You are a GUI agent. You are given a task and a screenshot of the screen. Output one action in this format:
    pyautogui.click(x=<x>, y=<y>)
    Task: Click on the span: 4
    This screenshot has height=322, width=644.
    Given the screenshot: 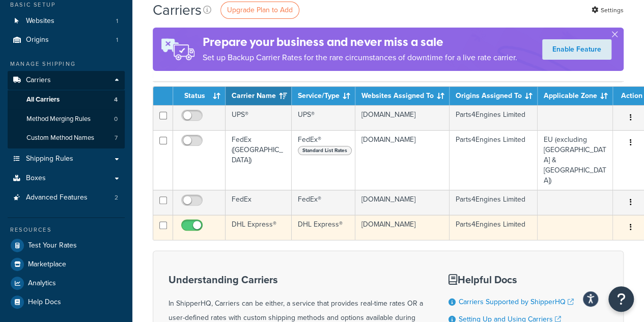 What is the action you would take?
    pyautogui.click(x=115, y=99)
    